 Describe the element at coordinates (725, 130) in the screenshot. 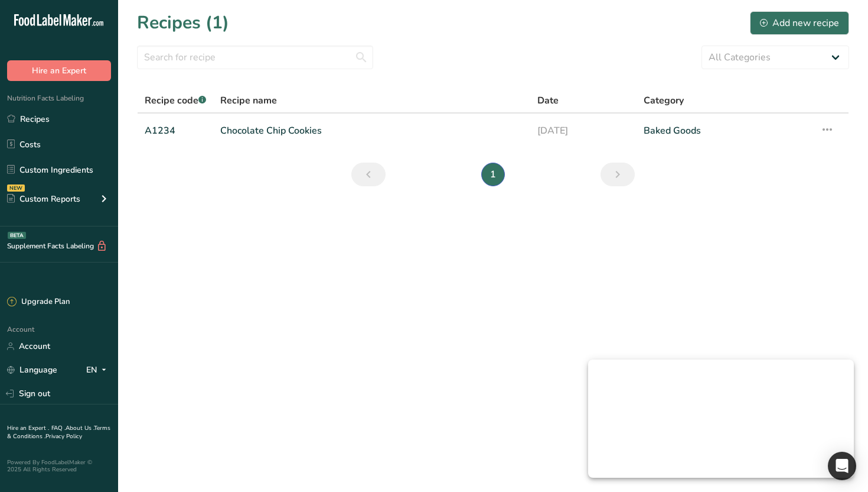

I see `a: Baked Goods` at that location.